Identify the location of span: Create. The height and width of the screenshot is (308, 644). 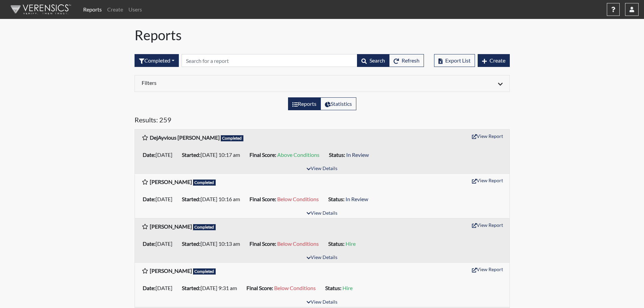
(497, 60).